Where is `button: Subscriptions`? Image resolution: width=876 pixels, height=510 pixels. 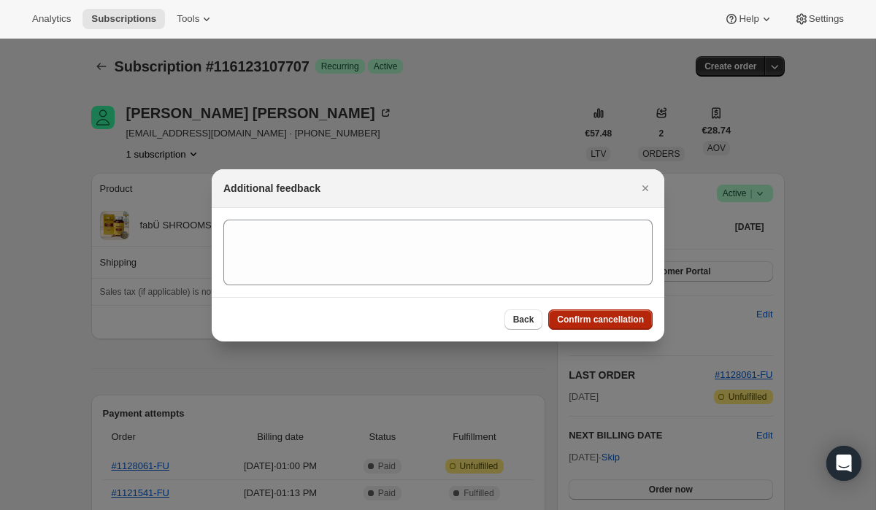
button: Subscriptions is located at coordinates (123, 19).